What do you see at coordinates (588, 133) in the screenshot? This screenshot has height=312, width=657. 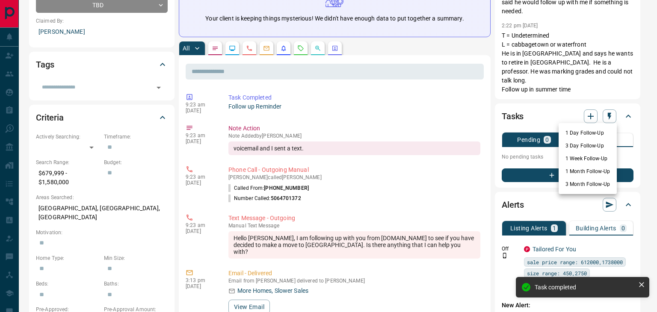 I see `li: 1 Day Follow-Up` at bounding box center [588, 133].